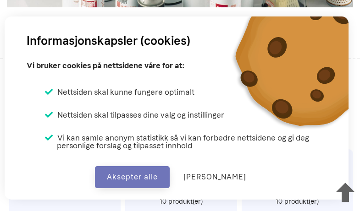 This screenshot has height=211, width=360. Describe the element at coordinates (120, 92) in the screenshot. I see `li: Nettsiden skal kunne fungere optimalt` at that location.